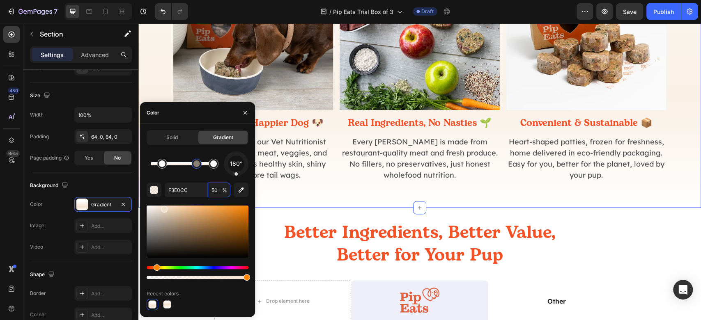 The width and height of the screenshot is (701, 320). I want to click on span: No, so click(117, 158).